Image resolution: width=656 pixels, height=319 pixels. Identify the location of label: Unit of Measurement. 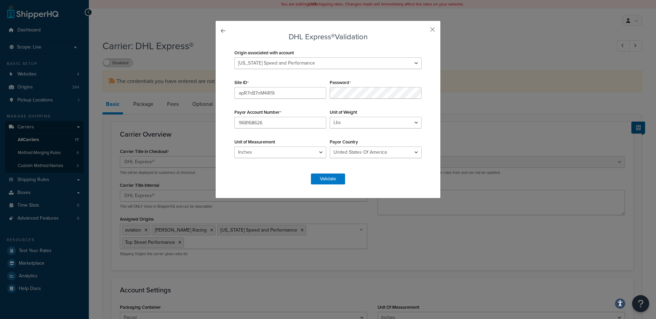
(255, 142).